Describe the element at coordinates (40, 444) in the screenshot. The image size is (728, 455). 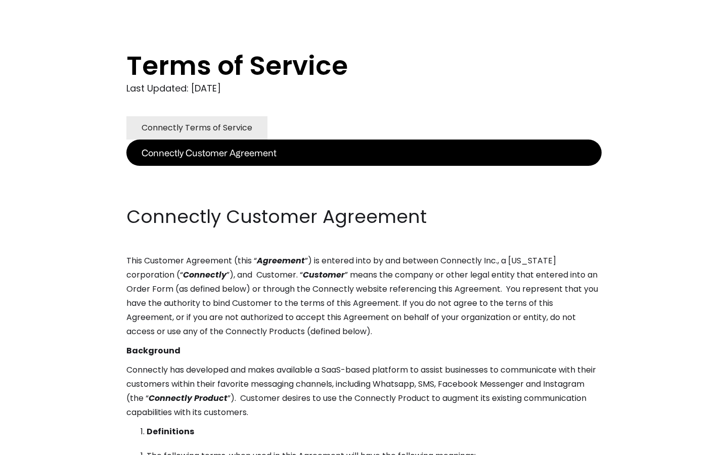
I see `ul: Language list` at that location.